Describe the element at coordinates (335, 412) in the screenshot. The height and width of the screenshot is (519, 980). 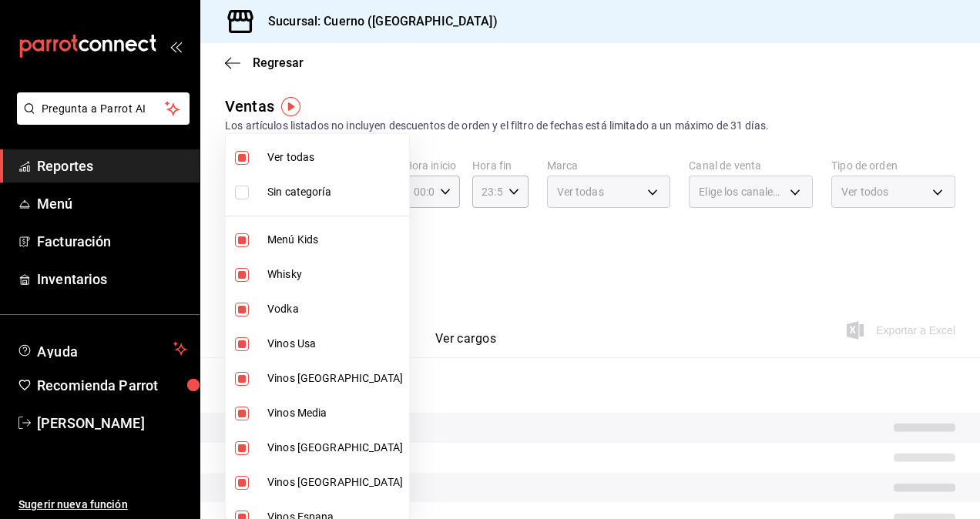
I see `span: Vinos Media` at that location.